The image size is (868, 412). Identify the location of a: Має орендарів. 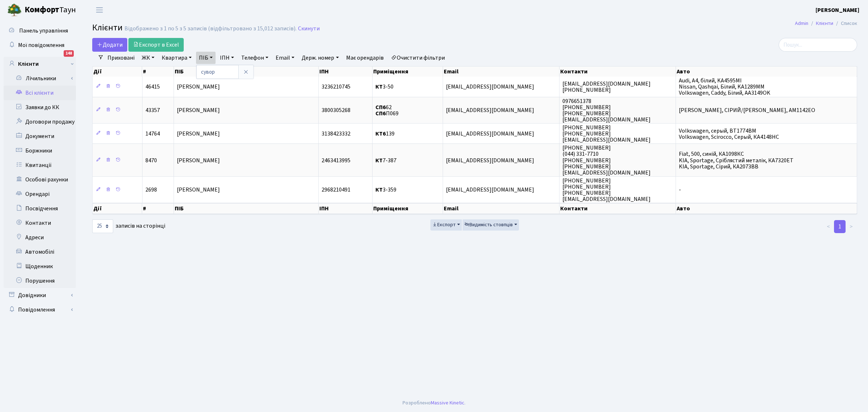
(365, 58).